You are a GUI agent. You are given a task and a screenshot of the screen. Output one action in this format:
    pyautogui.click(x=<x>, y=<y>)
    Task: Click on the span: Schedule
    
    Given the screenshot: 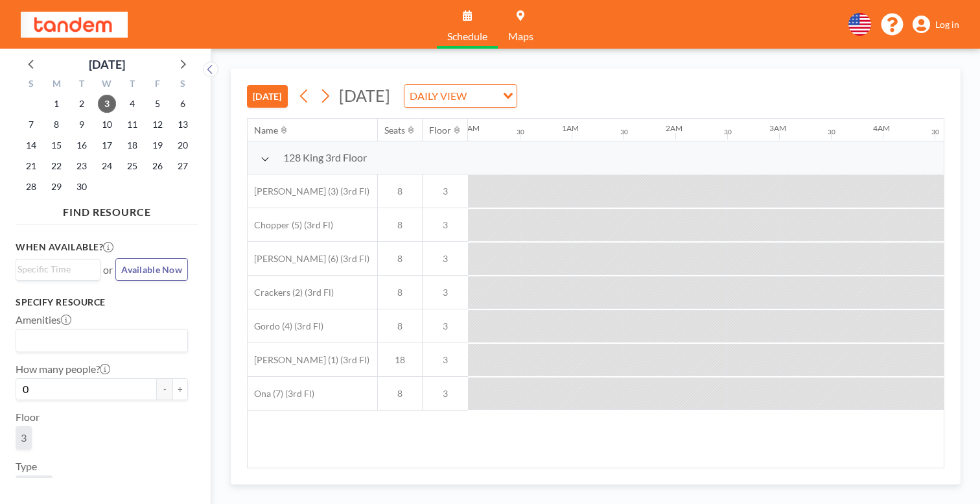 What is the action you would take?
    pyautogui.click(x=467, y=37)
    